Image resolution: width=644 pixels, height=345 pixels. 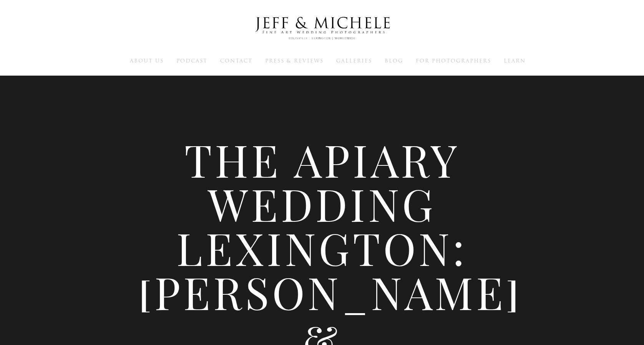 What do you see at coordinates (354, 61) in the screenshot?
I see `span: Galleries` at bounding box center [354, 61].